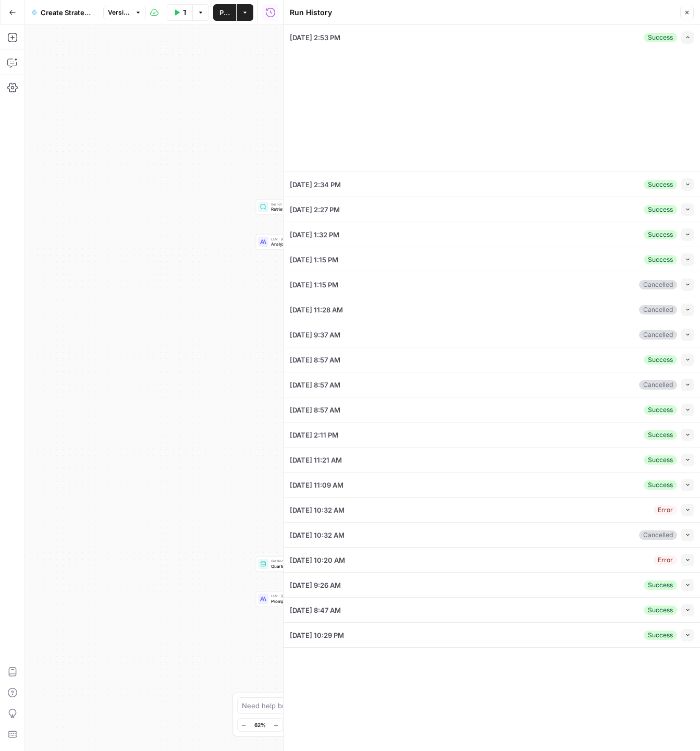 The width and height of the screenshot is (700, 751). I want to click on span: Create Strategy v4, so click(68, 12).